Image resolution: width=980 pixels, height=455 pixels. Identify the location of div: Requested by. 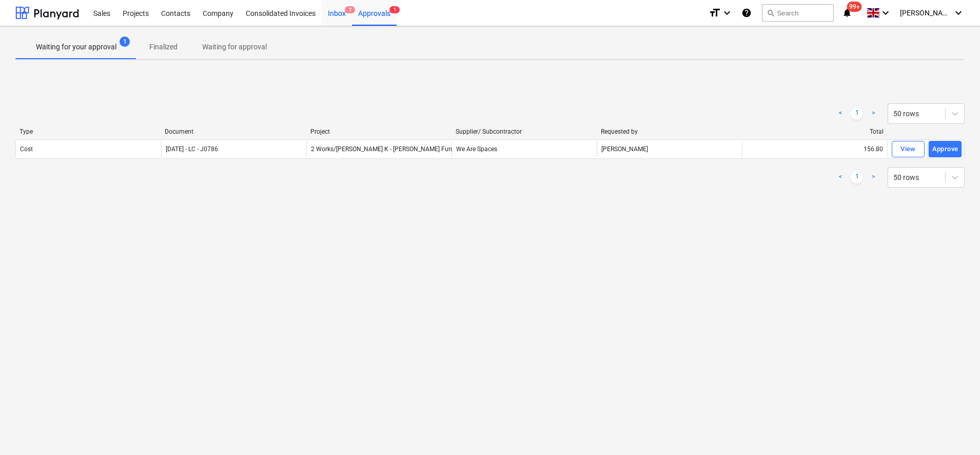
(669, 131).